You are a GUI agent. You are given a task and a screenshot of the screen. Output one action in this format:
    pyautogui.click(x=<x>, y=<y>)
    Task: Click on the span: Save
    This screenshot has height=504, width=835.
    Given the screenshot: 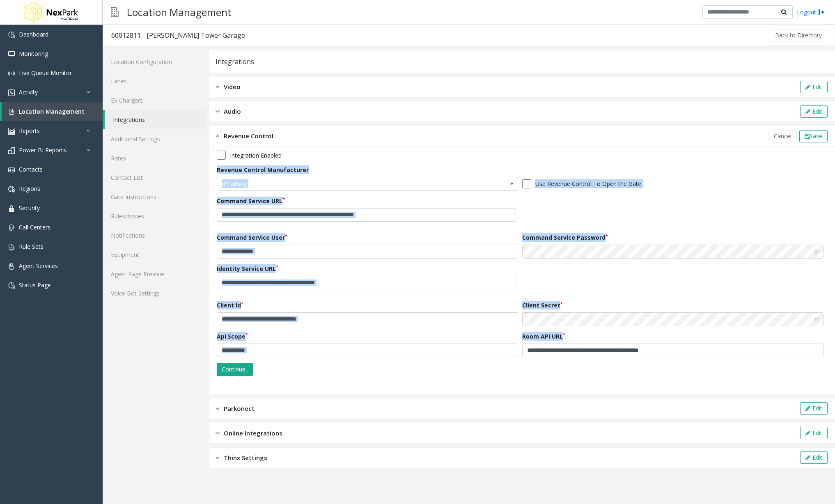 What is the action you would take?
    pyautogui.click(x=816, y=136)
    